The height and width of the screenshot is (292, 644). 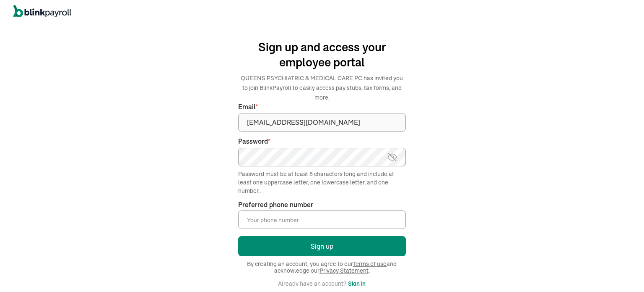 What do you see at coordinates (322, 141) in the screenshot?
I see `label: Password` at bounding box center [322, 141].